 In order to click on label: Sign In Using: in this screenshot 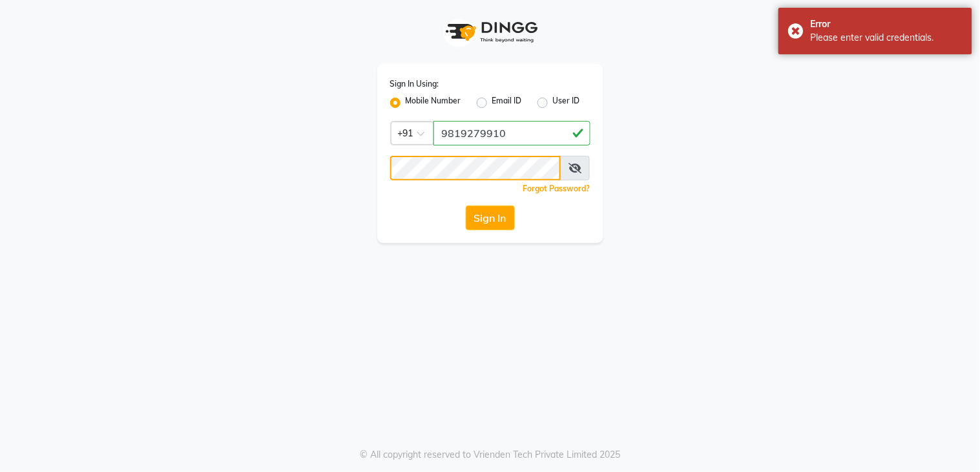, I will do `click(415, 84)`.